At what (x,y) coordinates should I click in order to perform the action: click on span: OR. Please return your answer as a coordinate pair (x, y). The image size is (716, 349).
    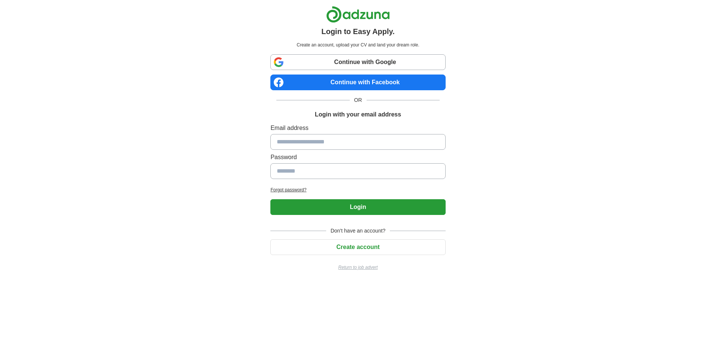
    Looking at the image, I should click on (358, 100).